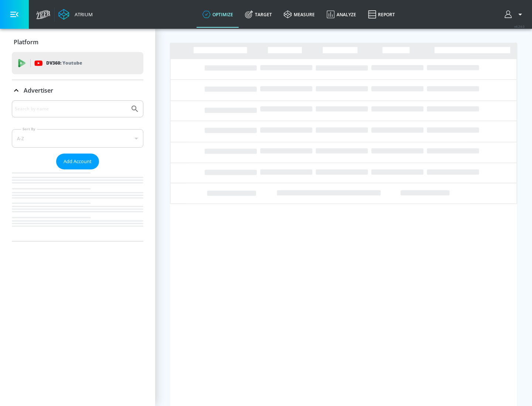 Image resolution: width=532 pixels, height=406 pixels. What do you see at coordinates (71, 109) in the screenshot?
I see `input: Search by name` at bounding box center [71, 109].